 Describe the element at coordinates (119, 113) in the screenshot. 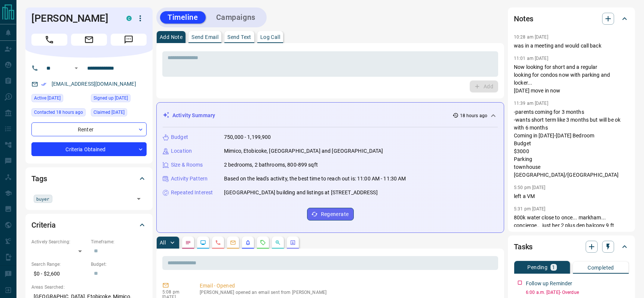

I see `div: Thu Jan 18 2024` at that location.